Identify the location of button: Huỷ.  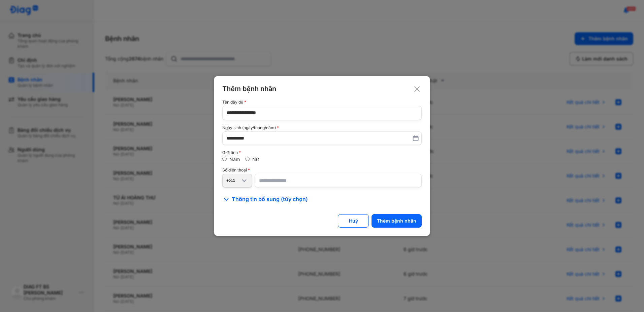
(353, 221).